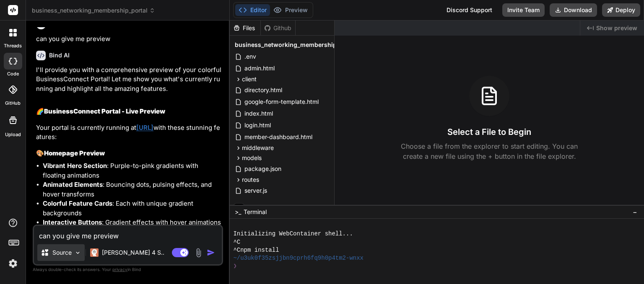 Image resolution: width=644 pixels, height=284 pixels. Describe the element at coordinates (211, 253) in the screenshot. I see `img: icon` at that location.